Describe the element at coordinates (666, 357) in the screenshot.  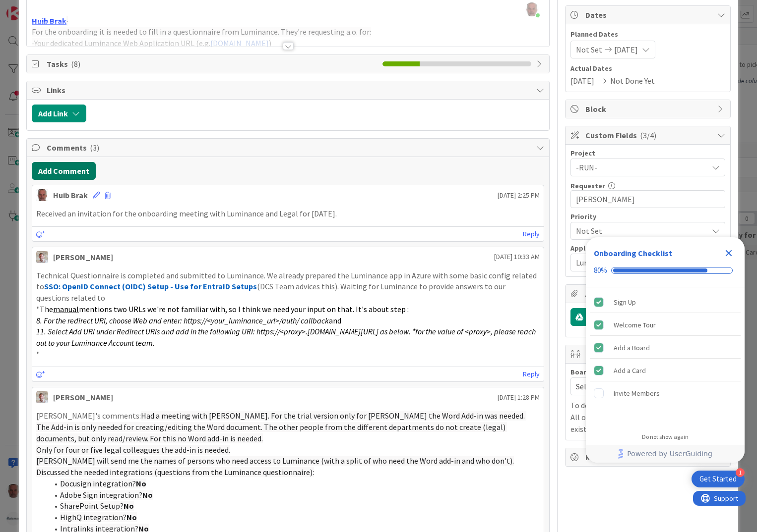
I see `div: Checklist items` at that location.